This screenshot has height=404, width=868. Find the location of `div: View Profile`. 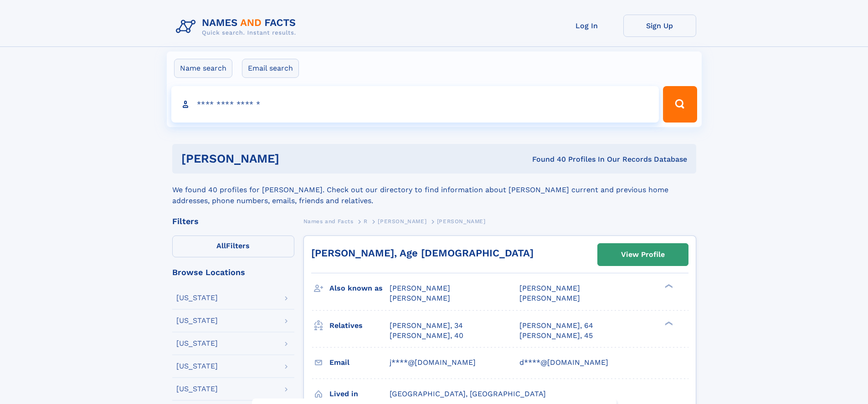

div: View Profile is located at coordinates (643, 255).